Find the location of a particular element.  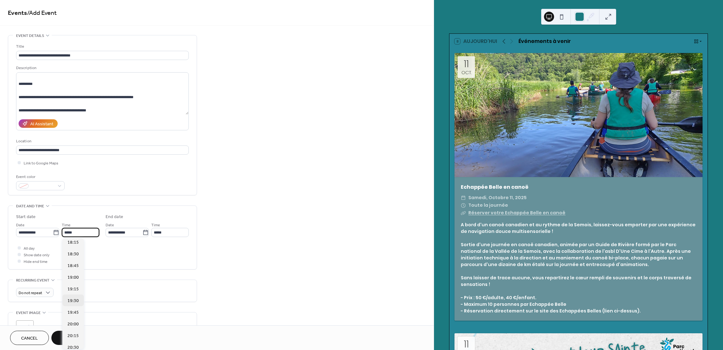

span: Toute la journée is located at coordinates (488, 205).